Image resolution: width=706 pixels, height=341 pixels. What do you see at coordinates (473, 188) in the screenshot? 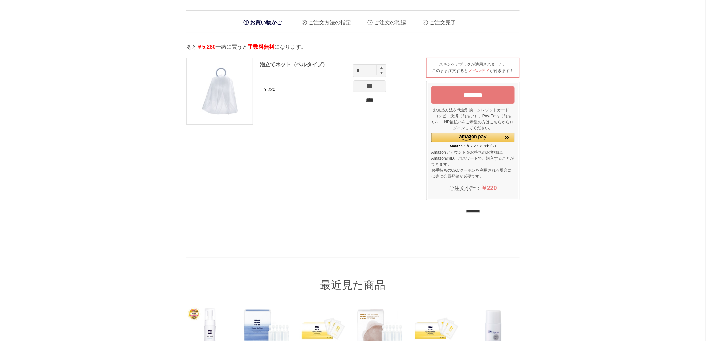
I see `div: ご注文小計：` at bounding box center [473, 188].